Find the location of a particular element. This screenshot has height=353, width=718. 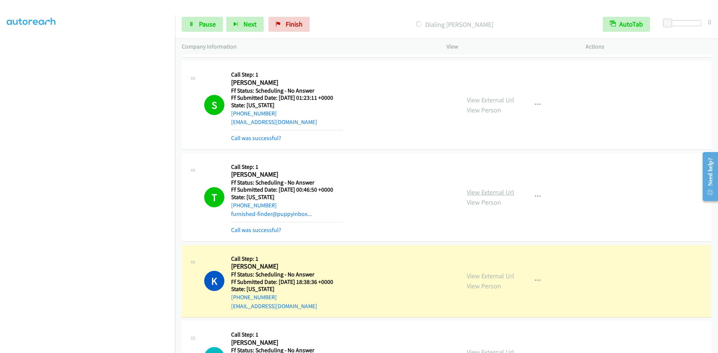

p: Actions is located at coordinates (648, 47).